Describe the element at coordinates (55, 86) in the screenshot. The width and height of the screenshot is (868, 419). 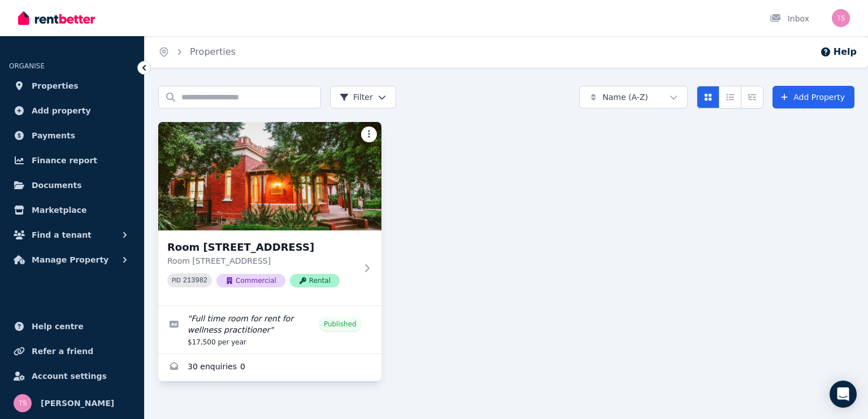
I see `span: Properties` at that location.